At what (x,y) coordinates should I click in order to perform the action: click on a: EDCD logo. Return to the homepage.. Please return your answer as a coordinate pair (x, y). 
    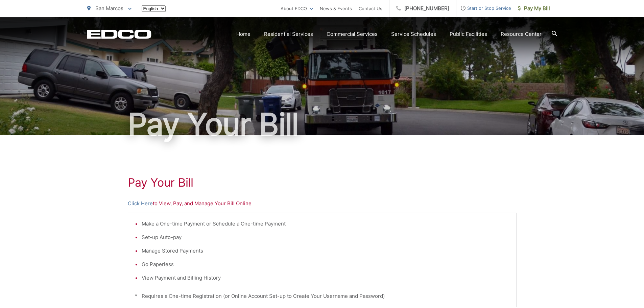
    Looking at the image, I should click on (120, 34).